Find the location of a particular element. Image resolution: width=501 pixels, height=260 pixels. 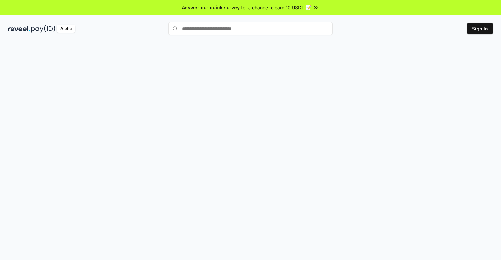

button: Sign In is located at coordinates (480, 29).